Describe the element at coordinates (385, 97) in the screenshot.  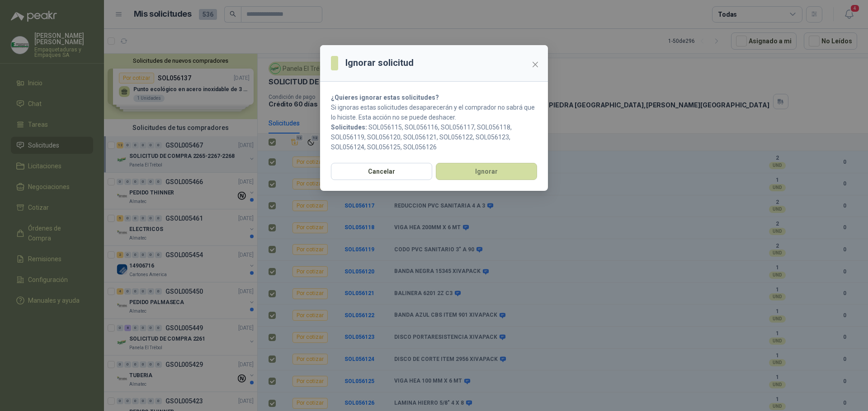
I see `strong: ¿Quieres ignorar estas solicitudes?` at that location.